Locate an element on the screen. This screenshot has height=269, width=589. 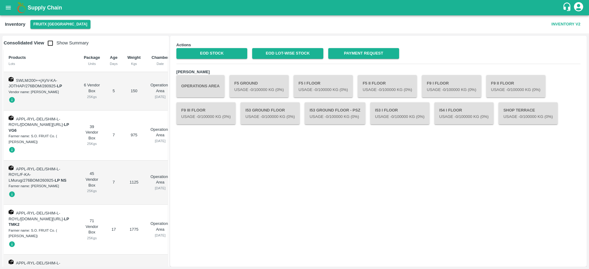
b: Supply Chain is located at coordinates (45, 8).